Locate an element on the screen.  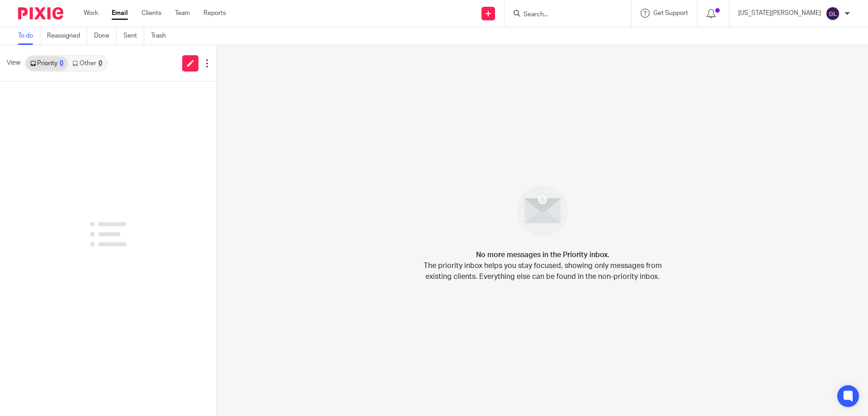
a: Work is located at coordinates (91, 13).